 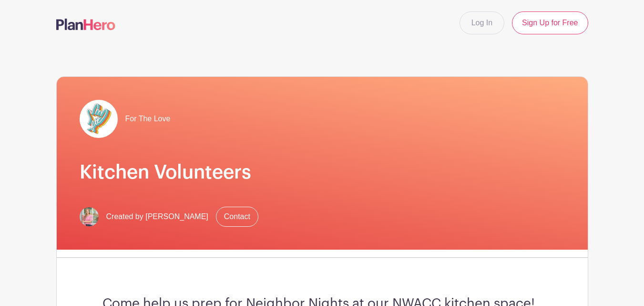 What do you see at coordinates (86, 24) in the screenshot?
I see `img: logo-507f7623f17ff9eddc593b1ce0a138ce2505c220e1c5a4e2b4648c50719b7d32.svg` at bounding box center [86, 24].